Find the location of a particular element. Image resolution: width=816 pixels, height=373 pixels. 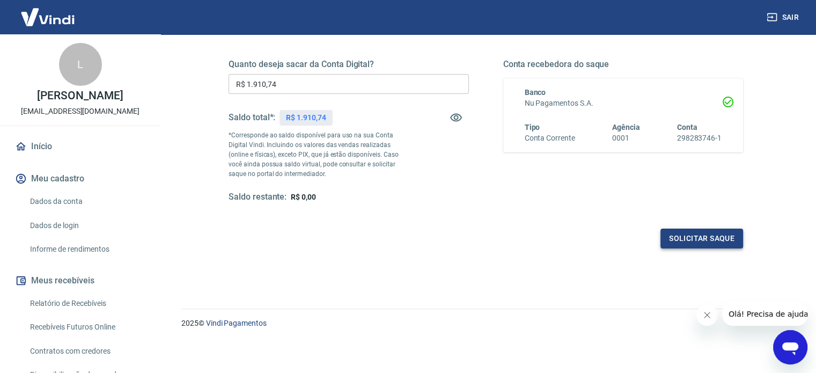

h6: 298283746-1 is located at coordinates (699, 138).